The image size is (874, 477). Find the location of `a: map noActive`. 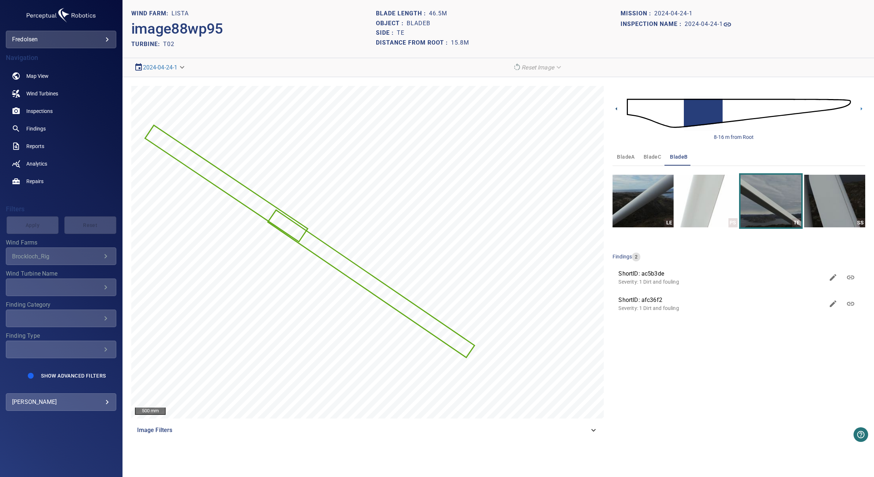

a: map noActive is located at coordinates (61, 76).